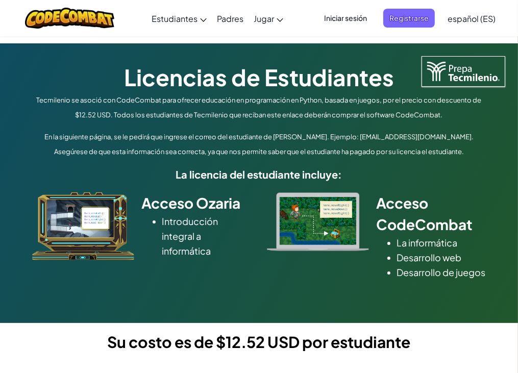  I want to click on span: Iniciar sesión, so click(345, 18).